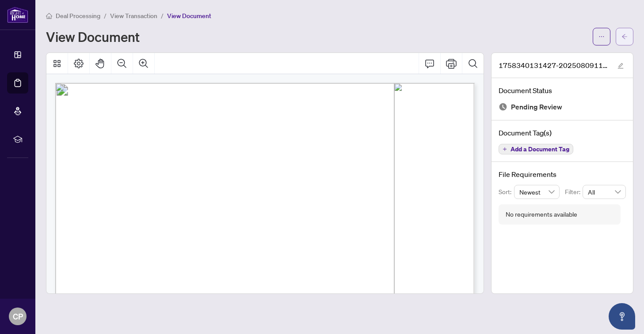  I want to click on span: home, so click(49, 16).